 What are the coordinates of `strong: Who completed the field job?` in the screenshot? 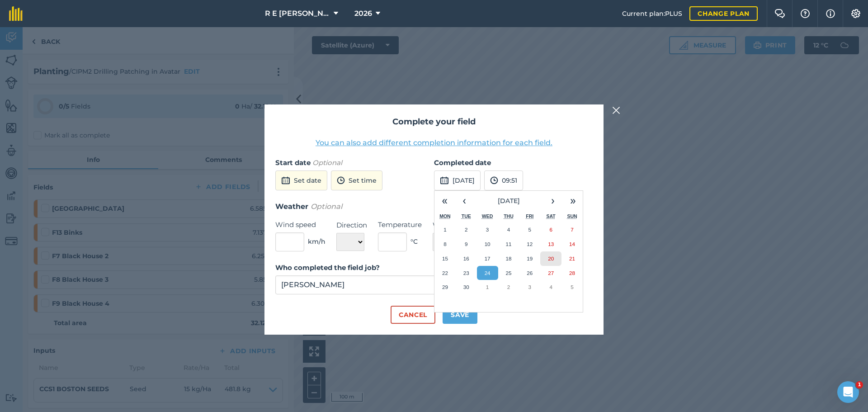 It's located at (327, 268).